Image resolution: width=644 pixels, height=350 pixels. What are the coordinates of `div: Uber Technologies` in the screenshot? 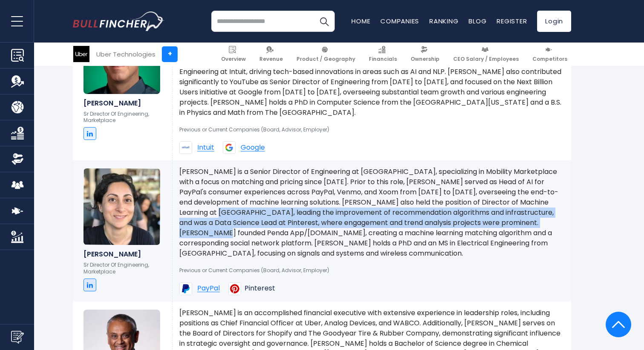 It's located at (126, 54).